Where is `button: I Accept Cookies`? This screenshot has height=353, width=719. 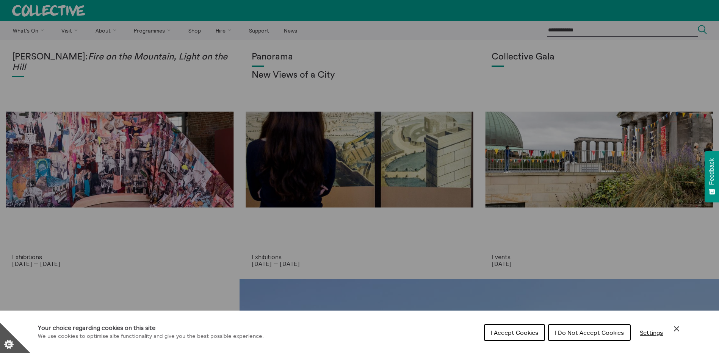
button: I Accept Cookies is located at coordinates (514, 333).